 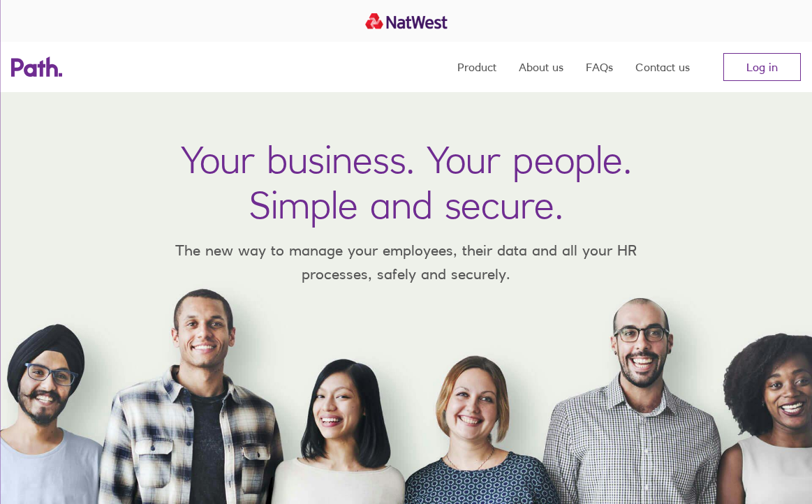 What do you see at coordinates (762, 67) in the screenshot?
I see `a: Log in` at bounding box center [762, 67].